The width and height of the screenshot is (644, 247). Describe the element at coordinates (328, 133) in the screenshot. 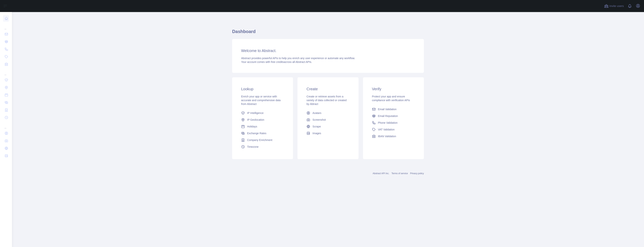

I see `a: Images` at that location.